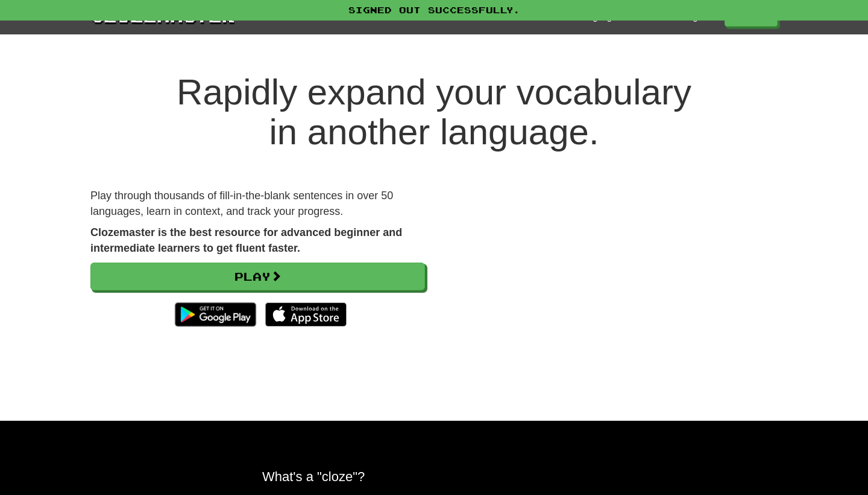  What do you see at coordinates (434, 476) in the screenshot?
I see `h2: What's a "cloze"?` at bounding box center [434, 476].